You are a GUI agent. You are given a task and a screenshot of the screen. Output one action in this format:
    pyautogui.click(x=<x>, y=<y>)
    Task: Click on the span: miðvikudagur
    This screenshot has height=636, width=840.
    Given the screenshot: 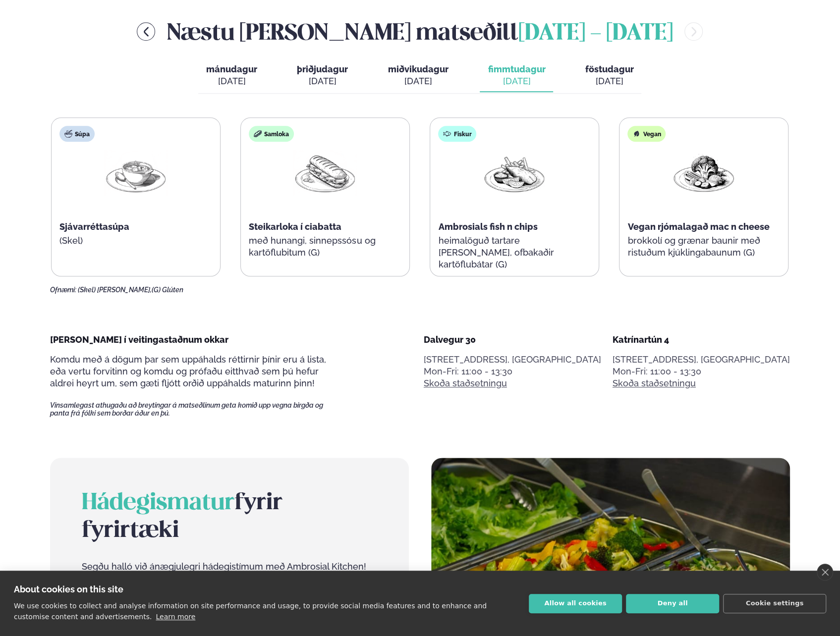 What is the action you would take?
    pyautogui.click(x=418, y=69)
    